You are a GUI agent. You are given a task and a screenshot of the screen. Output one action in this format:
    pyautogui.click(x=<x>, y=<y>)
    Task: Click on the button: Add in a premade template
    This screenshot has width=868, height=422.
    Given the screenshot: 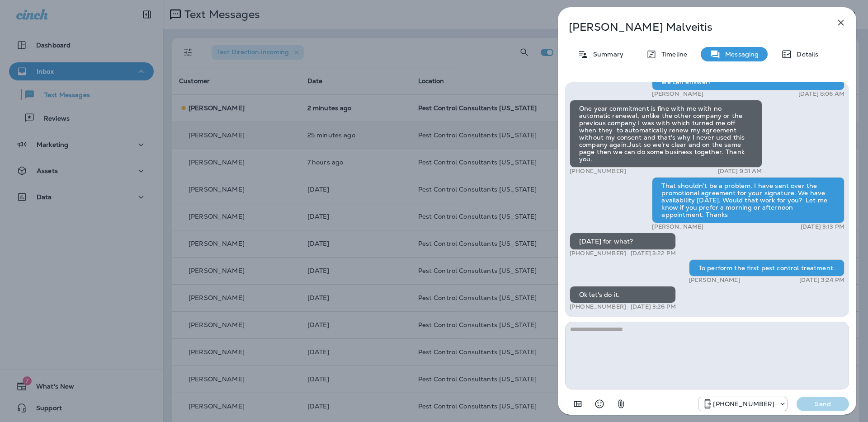 What is the action you would take?
    pyautogui.click(x=578, y=404)
    